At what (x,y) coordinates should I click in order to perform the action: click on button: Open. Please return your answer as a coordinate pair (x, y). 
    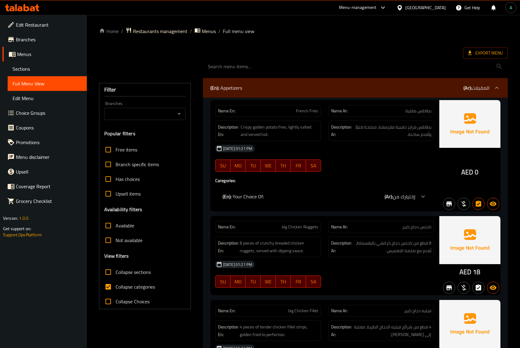
    Looking at the image, I should click on (179, 114).